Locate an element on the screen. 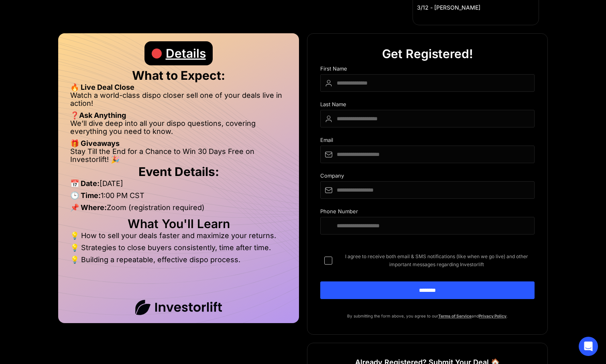 This screenshot has width=606, height=364. a: Privacy Policy is located at coordinates (492, 316).